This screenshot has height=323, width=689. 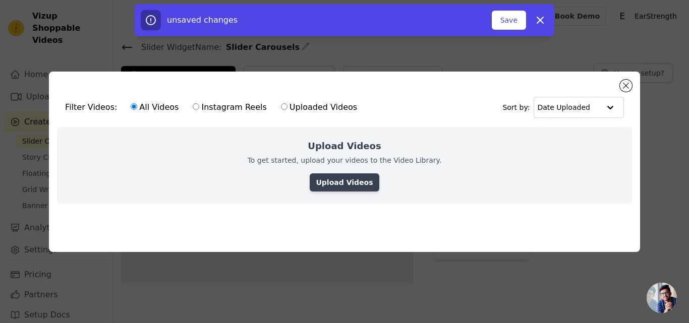 I want to click on a: Open chat, so click(x=662, y=298).